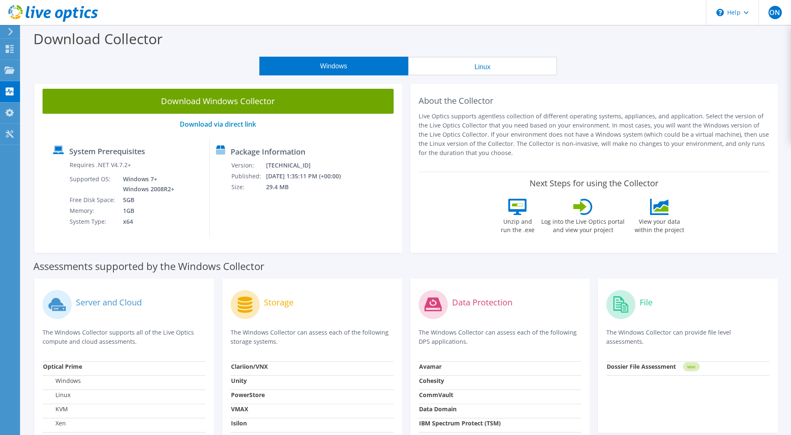 The width and height of the screenshot is (791, 435). Describe the element at coordinates (107, 151) in the screenshot. I see `label: System Prerequisites` at that location.